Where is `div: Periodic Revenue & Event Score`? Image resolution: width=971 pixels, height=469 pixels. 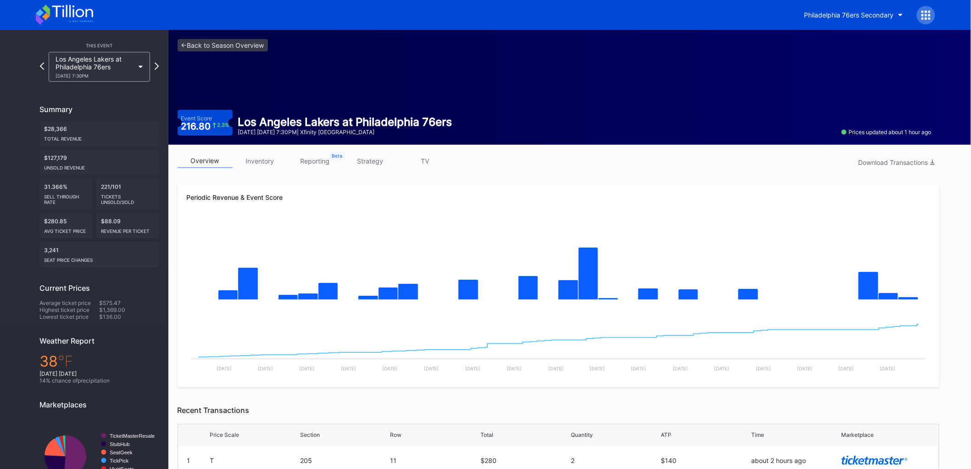 div: Periodic Revenue & Event Score is located at coordinates (559, 197).